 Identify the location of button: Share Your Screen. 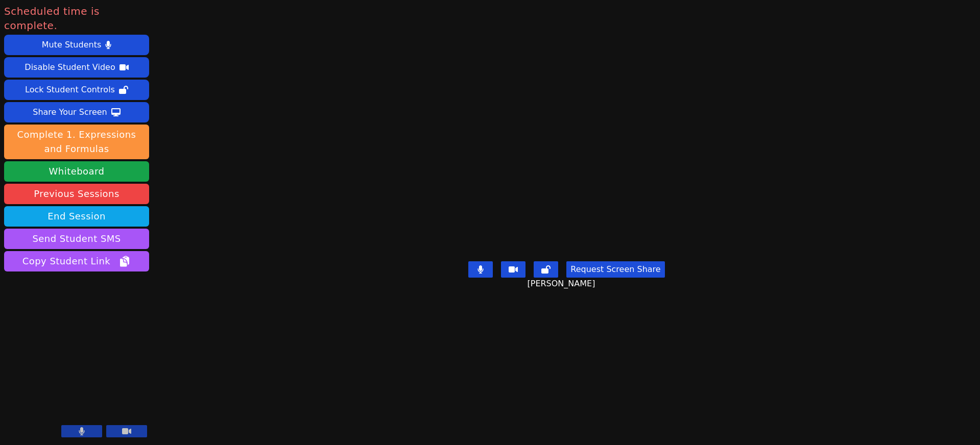
(76, 112).